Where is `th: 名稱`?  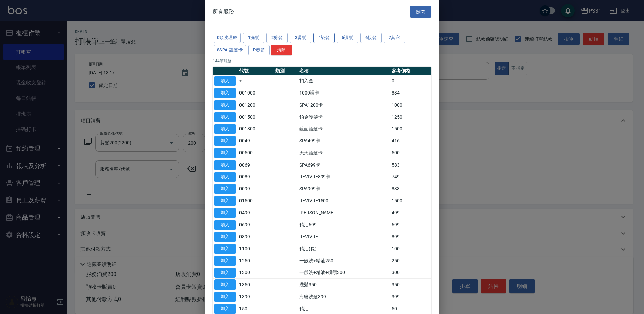
th: 名稱 is located at coordinates (343, 71).